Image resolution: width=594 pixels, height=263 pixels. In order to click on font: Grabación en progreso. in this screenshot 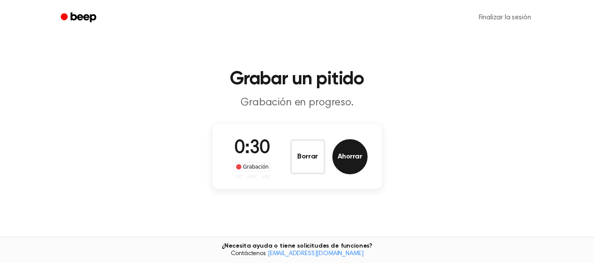, I will do `click(297, 103)`.